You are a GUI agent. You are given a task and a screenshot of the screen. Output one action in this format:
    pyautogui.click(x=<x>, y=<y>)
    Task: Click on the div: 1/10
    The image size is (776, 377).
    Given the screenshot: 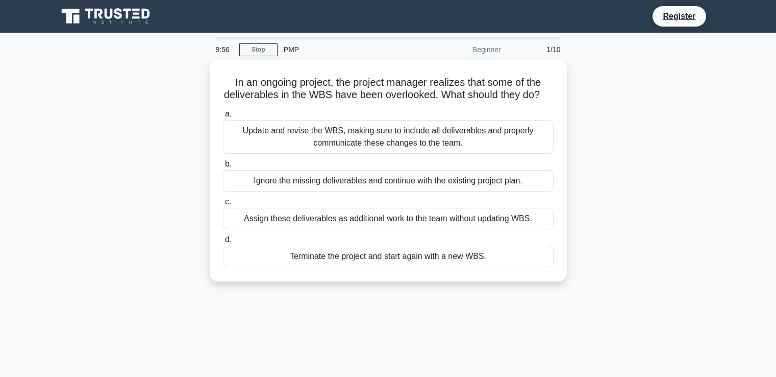 What is the action you would take?
    pyautogui.click(x=537, y=50)
    